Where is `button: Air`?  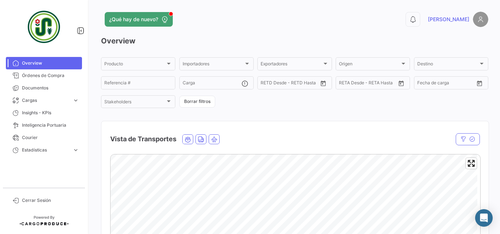
button: Air is located at coordinates (214, 139).